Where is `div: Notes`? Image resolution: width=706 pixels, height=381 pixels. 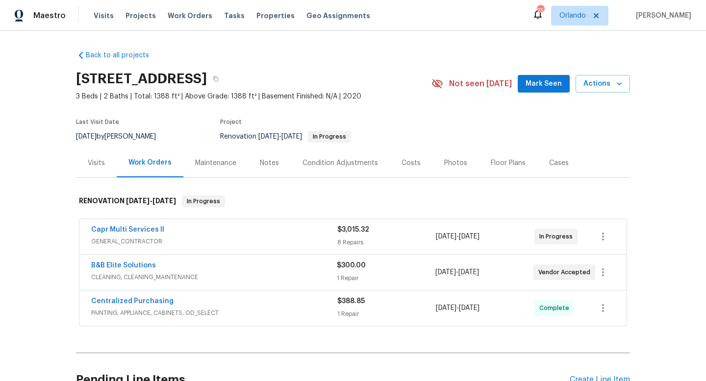 div: Notes is located at coordinates (269, 163).